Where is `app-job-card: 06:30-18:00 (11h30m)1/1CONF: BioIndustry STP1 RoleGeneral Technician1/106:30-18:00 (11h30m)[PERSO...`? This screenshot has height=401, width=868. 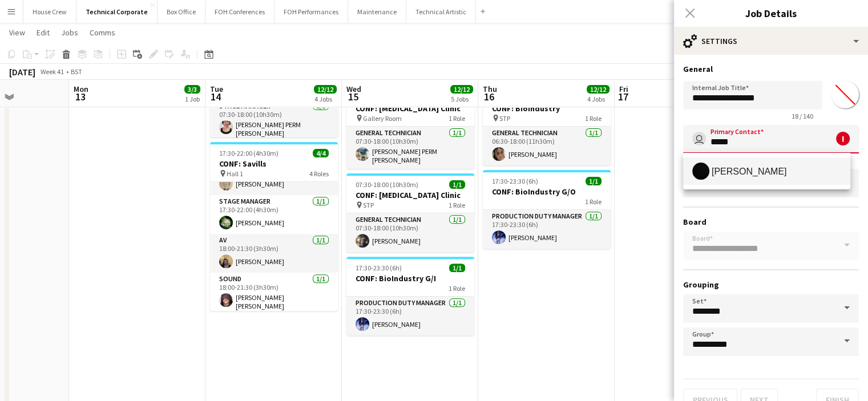 app-job-card: 06:30-18:00 (11h30m)1/1CONF: BioIndustry STP1 RoleGeneral Technician1/106:30-18:00 (11h30m)[PERSO... is located at coordinates (547, 126).